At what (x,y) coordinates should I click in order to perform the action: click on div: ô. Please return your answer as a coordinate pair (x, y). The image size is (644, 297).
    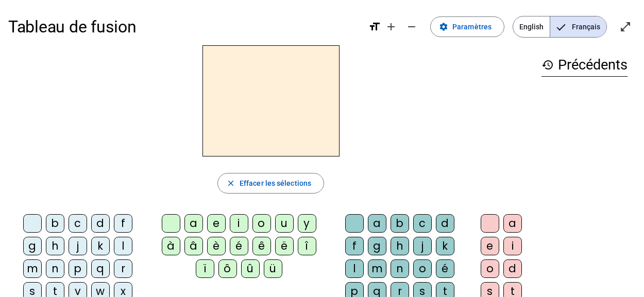
    Looking at the image, I should click on (228, 268).